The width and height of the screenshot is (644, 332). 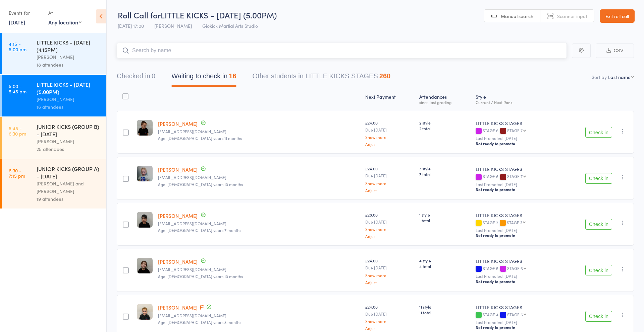 I want to click on span: Giokick Martial Arts Studio, so click(x=230, y=26).